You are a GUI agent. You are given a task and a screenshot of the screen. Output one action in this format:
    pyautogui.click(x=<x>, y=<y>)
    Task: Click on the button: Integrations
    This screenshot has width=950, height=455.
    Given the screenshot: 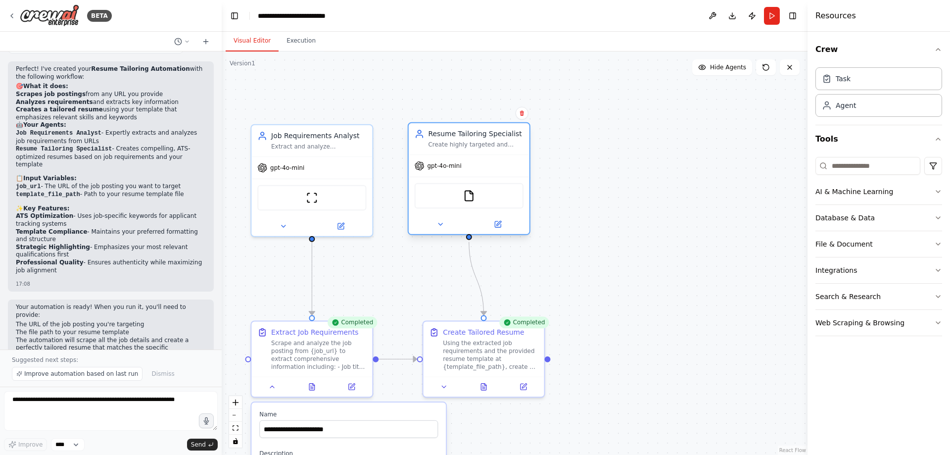 What is the action you would take?
    pyautogui.click(x=879, y=270)
    